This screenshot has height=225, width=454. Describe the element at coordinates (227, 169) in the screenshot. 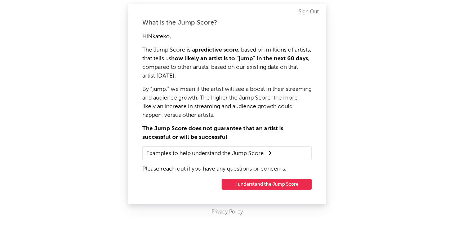

I see `p: Please reach out if you have any questions or concerns.` at that location.